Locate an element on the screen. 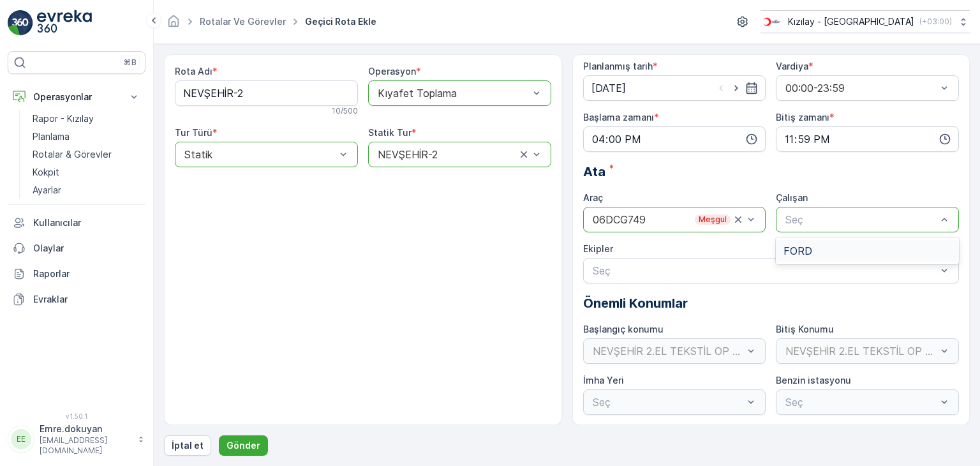 The image size is (980, 466). label: Başlama zamanı is located at coordinates (618, 117).